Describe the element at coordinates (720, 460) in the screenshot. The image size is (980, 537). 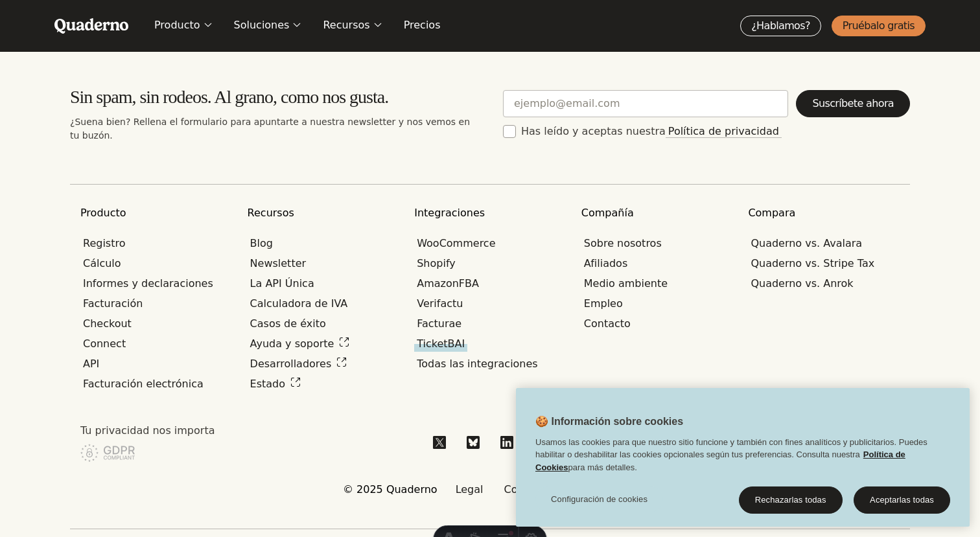
I see `a: Política de Cookies` at that location.